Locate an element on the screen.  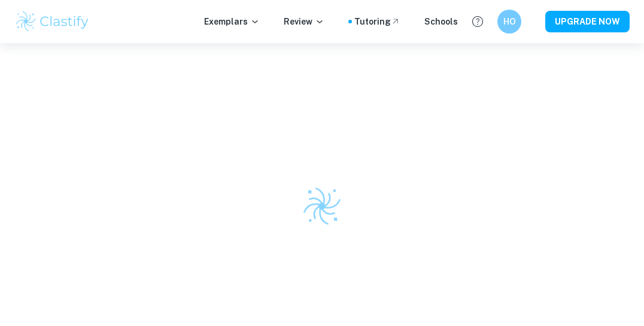
button: Help and Feedback is located at coordinates (478, 21).